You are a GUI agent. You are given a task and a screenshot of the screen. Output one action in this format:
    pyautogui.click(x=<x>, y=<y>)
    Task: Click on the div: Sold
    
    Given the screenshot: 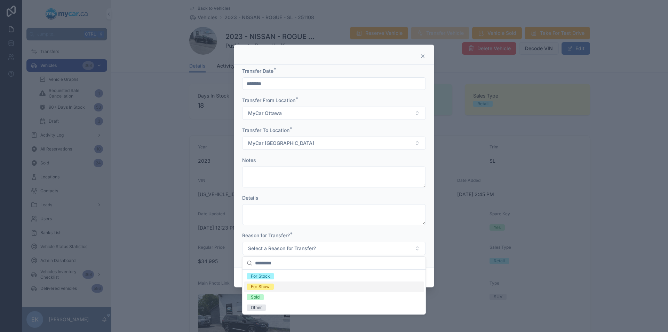 What is the action you would take?
    pyautogui.click(x=255, y=297)
    